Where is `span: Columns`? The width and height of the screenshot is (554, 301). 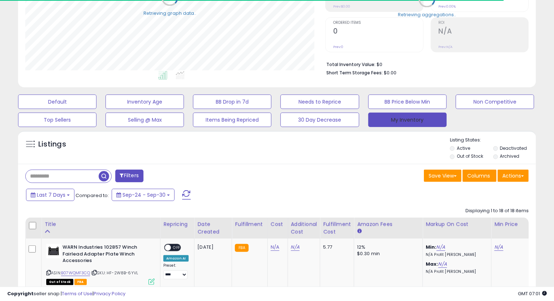 span: Columns is located at coordinates (478, 176).